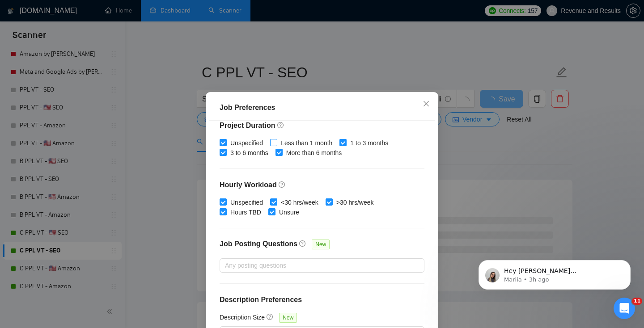 This screenshot has height=328, width=644. I want to click on span: 11, so click(637, 301).